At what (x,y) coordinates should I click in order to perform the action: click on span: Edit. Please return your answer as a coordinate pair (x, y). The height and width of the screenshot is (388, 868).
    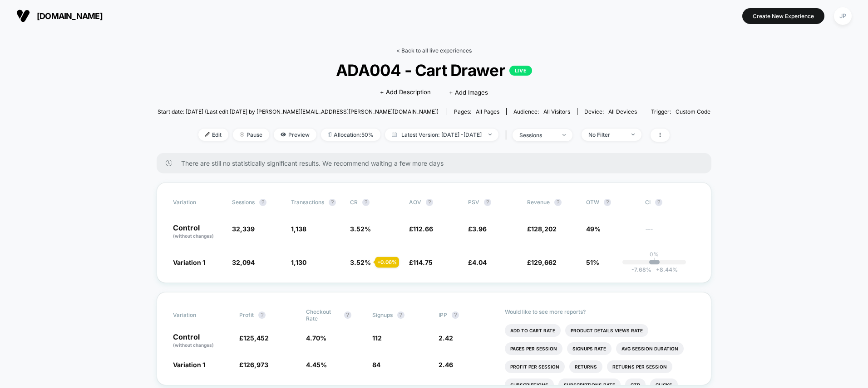
    Looking at the image, I should click on (213, 135).